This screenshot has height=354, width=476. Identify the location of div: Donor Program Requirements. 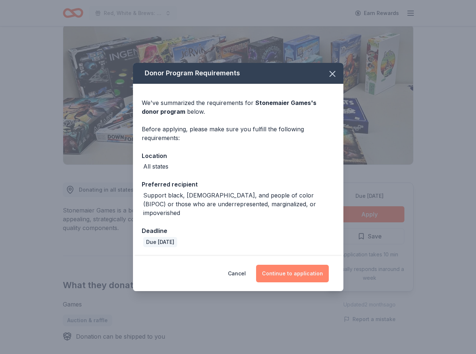
(238, 73).